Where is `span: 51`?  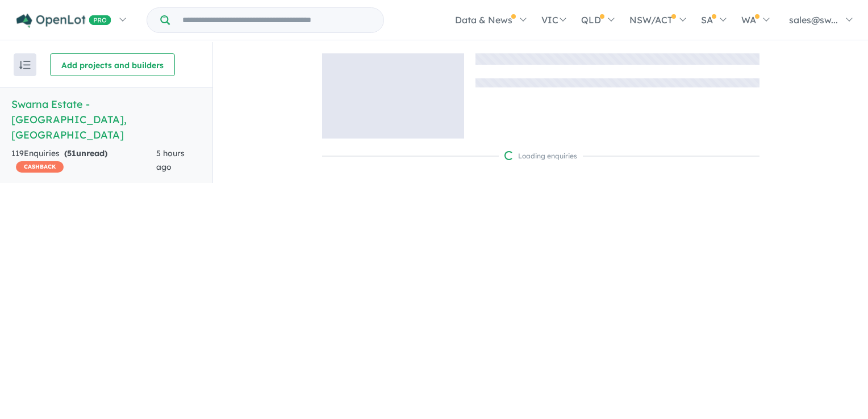 span: 51 is located at coordinates (72, 153).